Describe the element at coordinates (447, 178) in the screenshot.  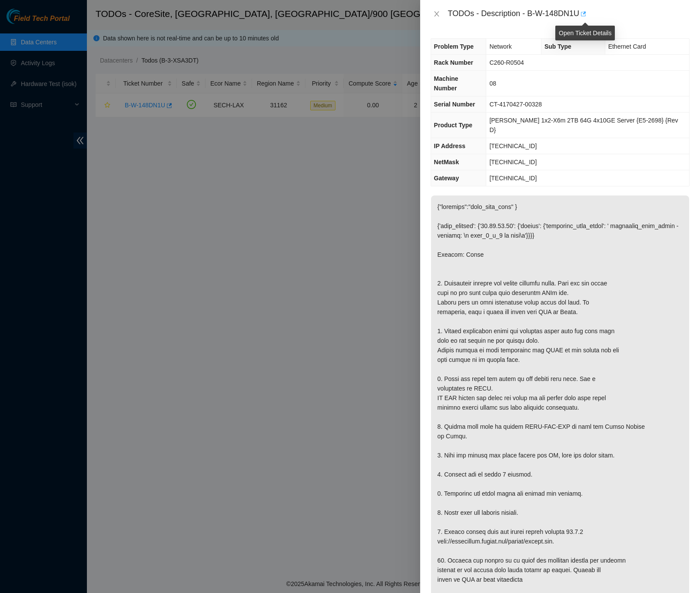
I see `span: Gateway` at that location.